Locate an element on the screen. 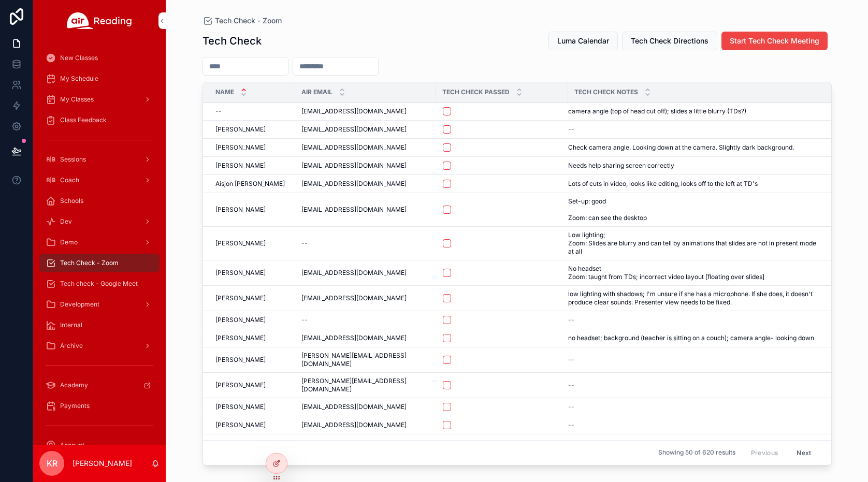 The width and height of the screenshot is (868, 482). a: Class Feedback is located at coordinates (99, 120).